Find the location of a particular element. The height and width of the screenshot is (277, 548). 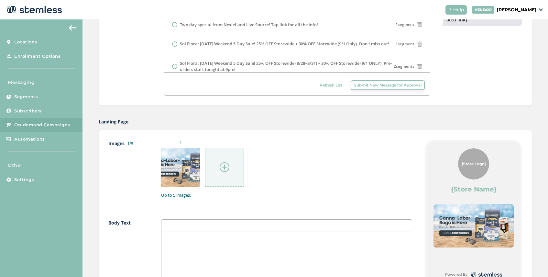

img: icon-arrow-back-accent-c549486e.svg is located at coordinates (73, 28).